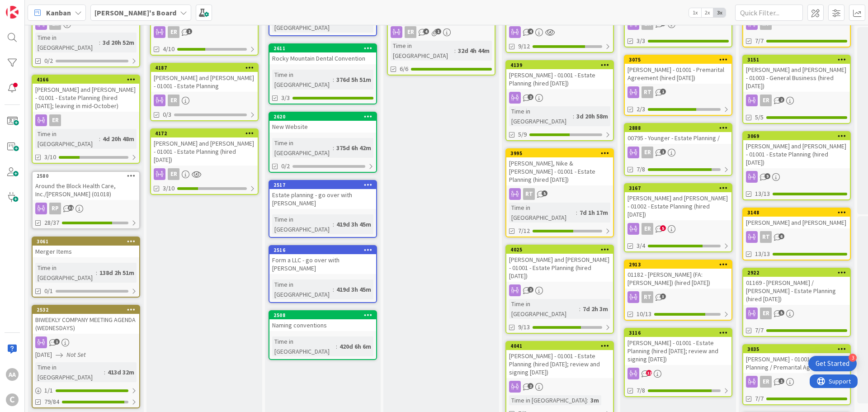 The height and width of the screenshot is (412, 868). What do you see at coordinates (797, 350) in the screenshot?
I see `div: 3035` at bounding box center [797, 350].